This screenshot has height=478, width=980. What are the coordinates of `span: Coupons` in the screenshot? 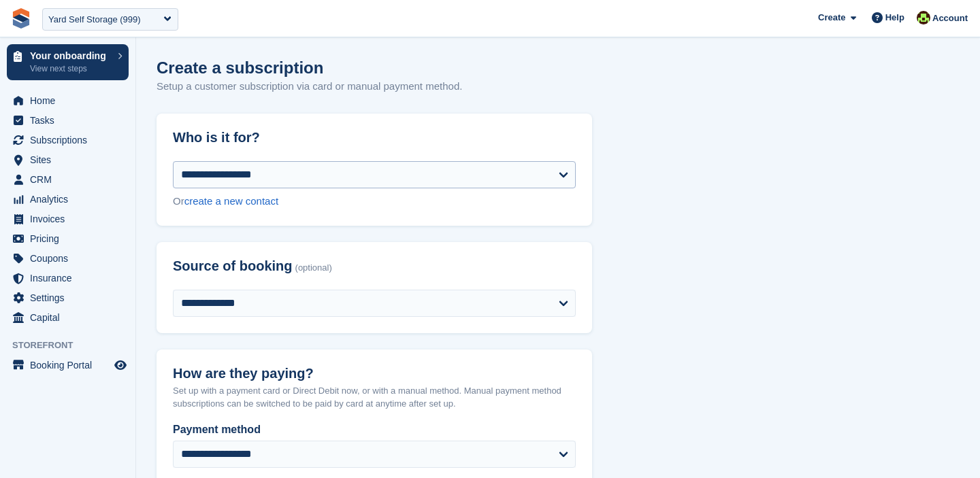 It's located at (70, 258).